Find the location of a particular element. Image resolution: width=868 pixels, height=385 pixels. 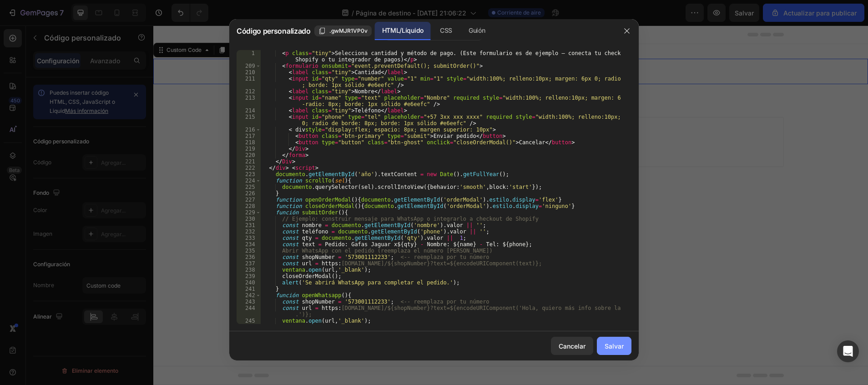

font: 232 is located at coordinates (250, 231).